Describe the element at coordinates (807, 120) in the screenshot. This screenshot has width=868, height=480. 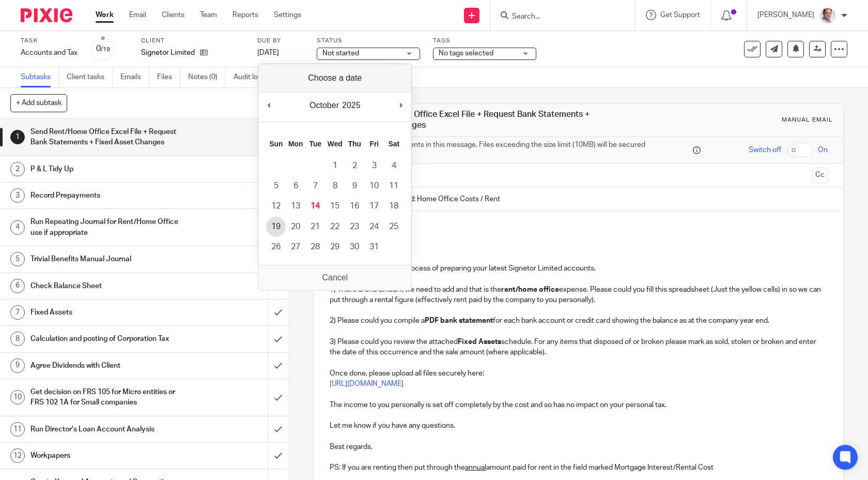
I see `div: Manual email` at that location.